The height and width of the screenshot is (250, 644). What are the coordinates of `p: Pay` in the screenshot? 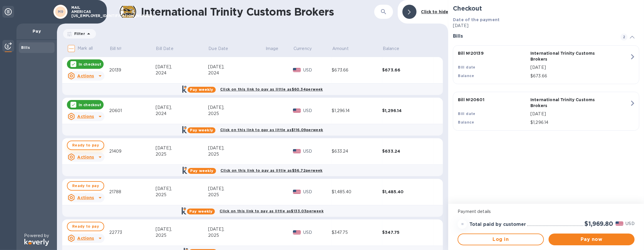 It's located at (36, 31).